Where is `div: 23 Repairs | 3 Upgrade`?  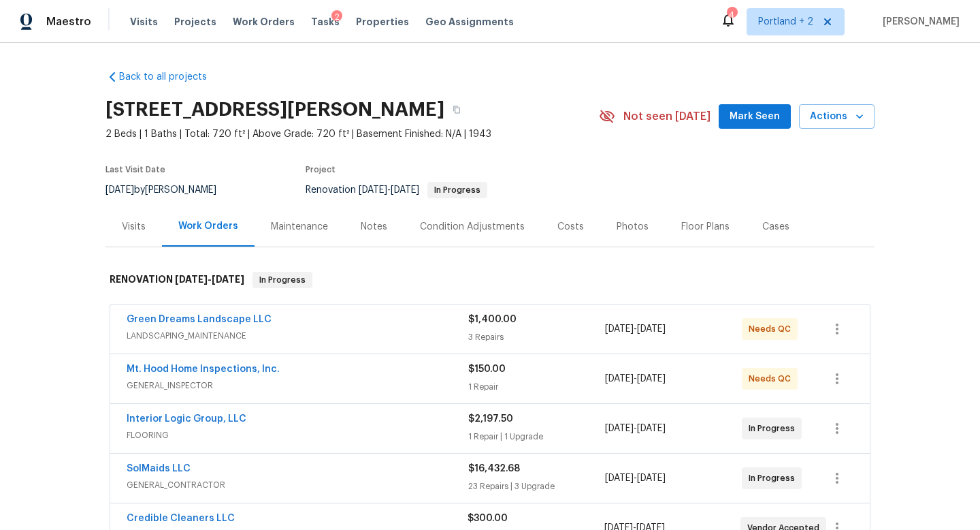 div: 23 Repairs | 3 Upgrade is located at coordinates (536, 486).